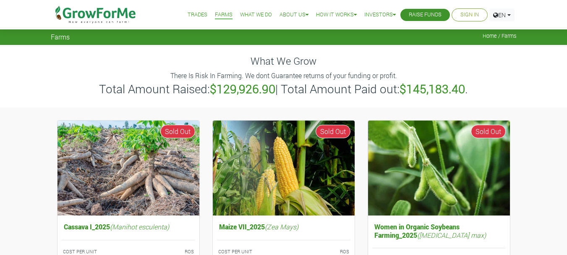 This screenshot has height=255, width=567. I want to click on a: About Us, so click(294, 15).